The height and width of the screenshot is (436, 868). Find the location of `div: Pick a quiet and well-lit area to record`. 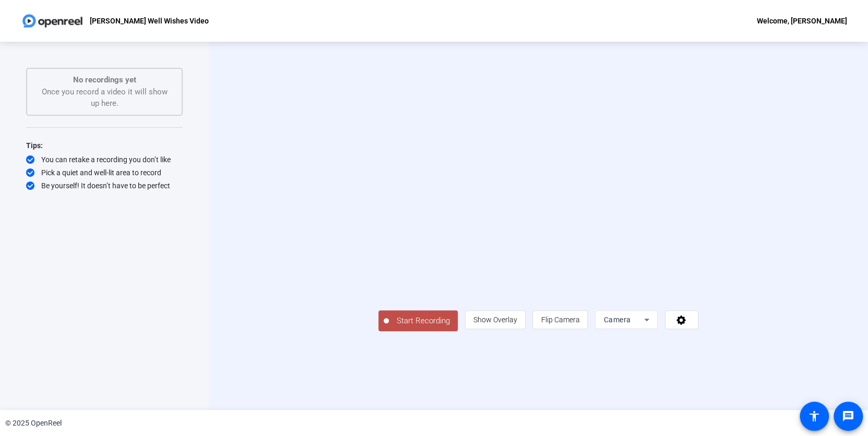

div: Pick a quiet and well-lit area to record is located at coordinates (105, 173).